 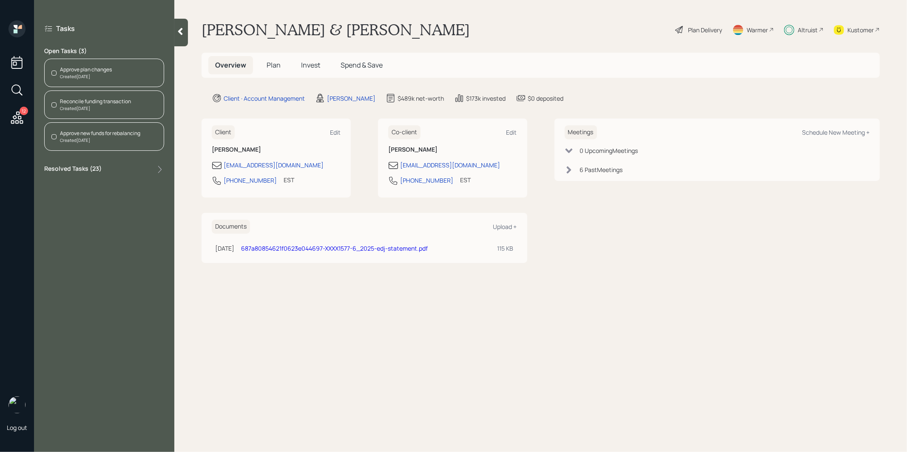 What do you see at coordinates (17, 405) in the screenshot?
I see `img: treva-nostdahl-headshot.png` at bounding box center [17, 405].